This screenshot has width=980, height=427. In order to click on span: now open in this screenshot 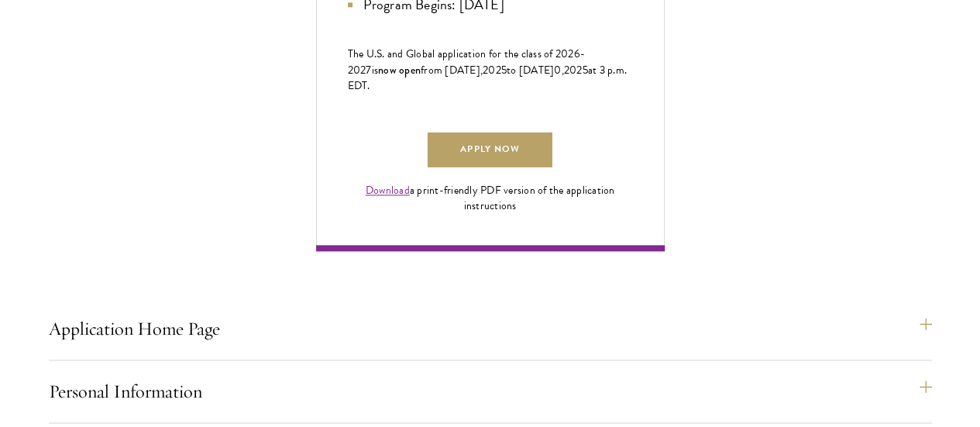, I will do `click(399, 70)`.